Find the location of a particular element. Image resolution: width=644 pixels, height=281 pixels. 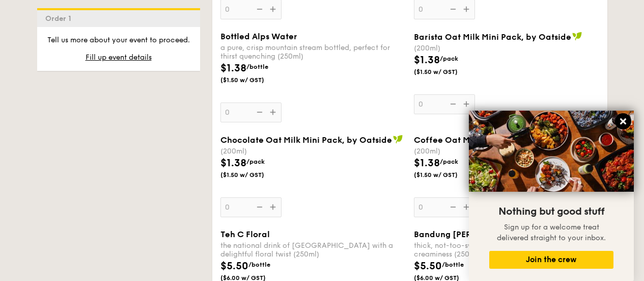

span: Sign up for a welcome treat delivered straight to your inbox. is located at coordinates (552, 232).